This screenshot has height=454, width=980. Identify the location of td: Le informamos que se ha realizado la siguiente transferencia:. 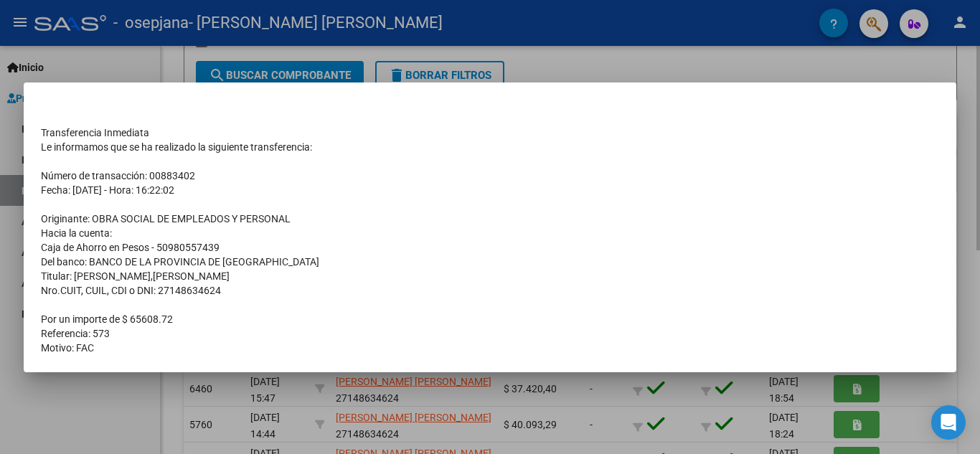
(490, 147).